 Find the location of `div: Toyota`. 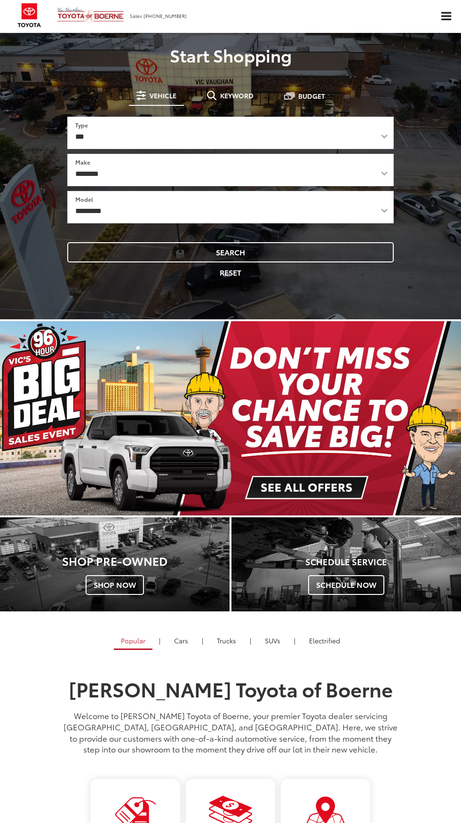

div: Toyota is located at coordinates (346, 564).